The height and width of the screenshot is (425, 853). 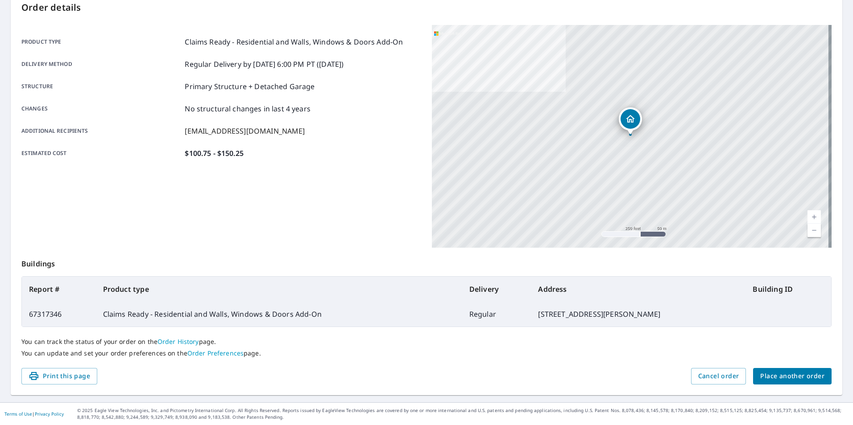 I want to click on button: Place another order, so click(x=792, y=376).